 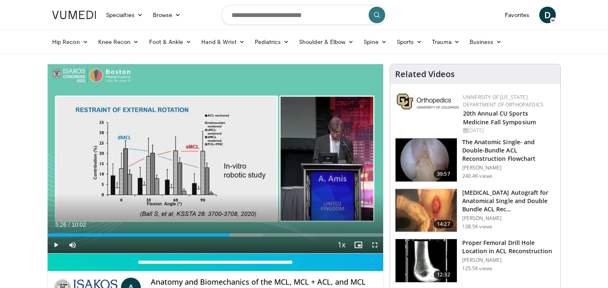 I want to click on span: 10:02, so click(x=79, y=224).